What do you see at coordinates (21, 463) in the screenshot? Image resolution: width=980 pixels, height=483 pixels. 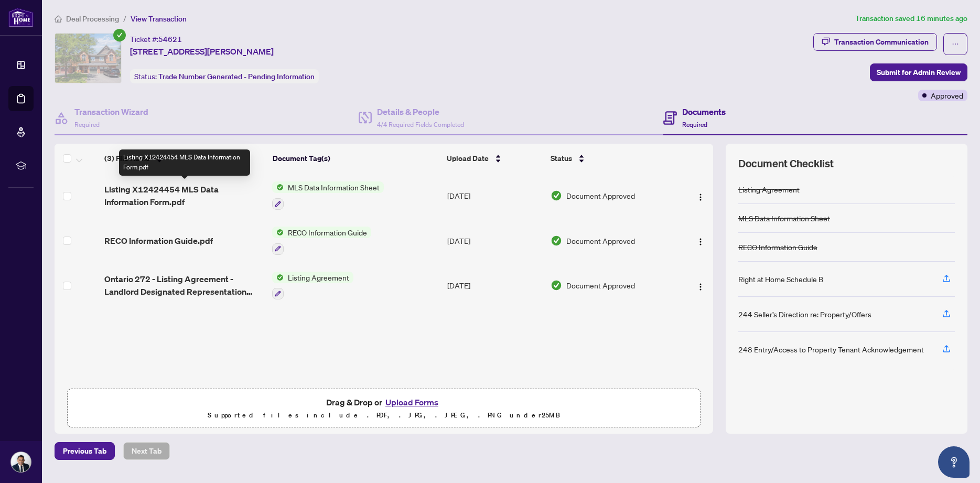 I see `img: Profile Icon` at bounding box center [21, 463].